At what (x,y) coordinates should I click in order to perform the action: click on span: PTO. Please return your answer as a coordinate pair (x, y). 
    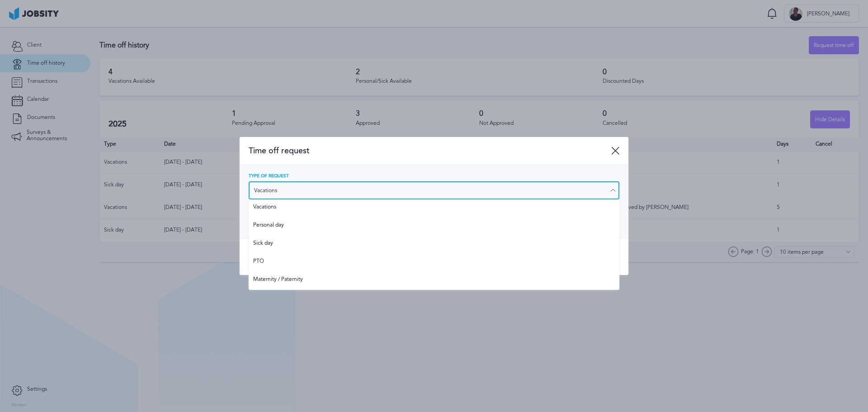
    Looking at the image, I should click on (434, 263).